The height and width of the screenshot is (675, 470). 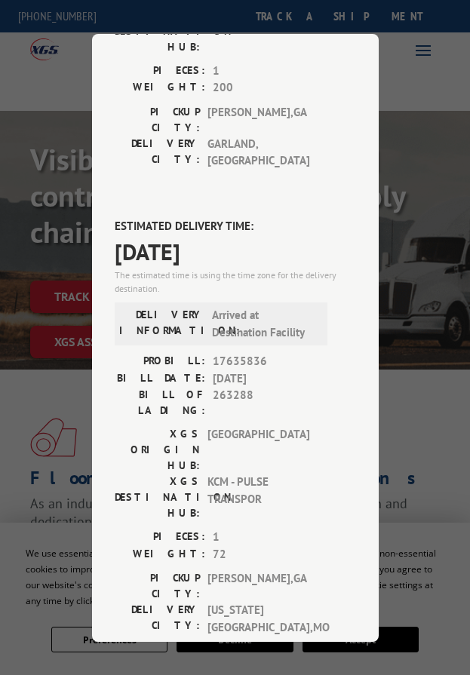 What do you see at coordinates (235, 282) in the screenshot?
I see `div: The estimated time is using the time zone for the delivery destination.` at bounding box center [235, 282].